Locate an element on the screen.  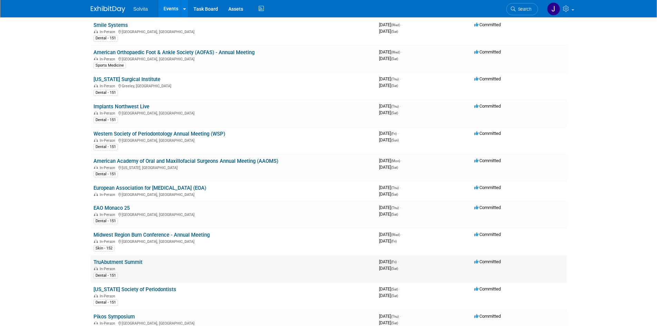
a: Smile Systems is located at coordinates (111, 25).